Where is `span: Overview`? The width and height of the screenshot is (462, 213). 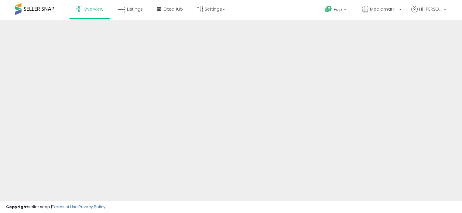 span: Overview is located at coordinates (93, 9).